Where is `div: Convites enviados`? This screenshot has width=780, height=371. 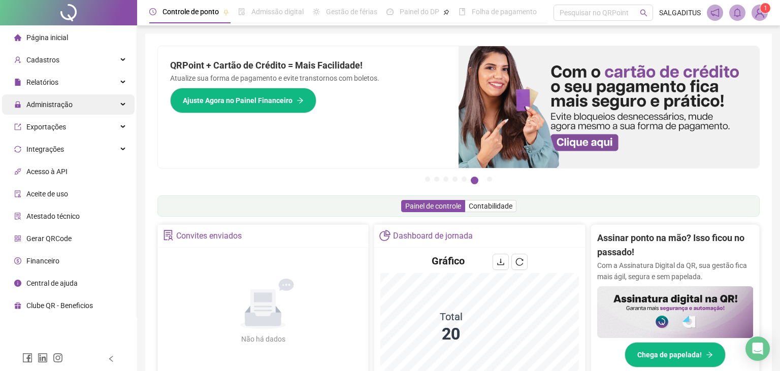
div: Convites enviados is located at coordinates (209, 236).